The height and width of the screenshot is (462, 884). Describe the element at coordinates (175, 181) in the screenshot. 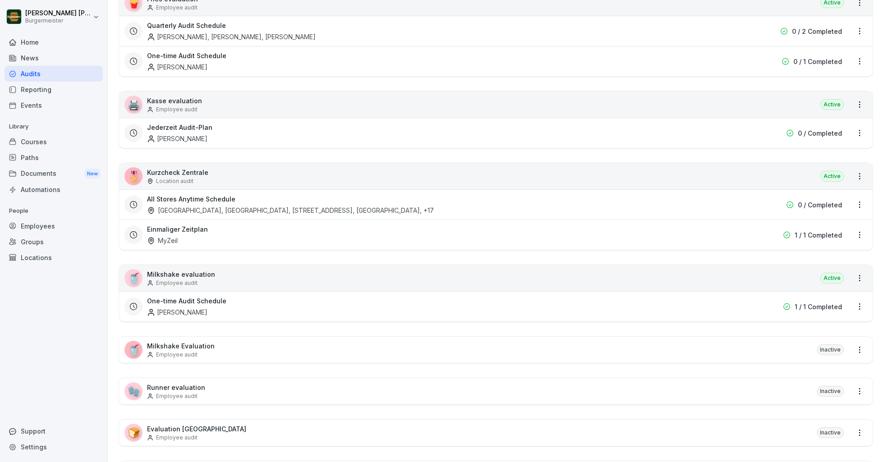

I see `p: Location audit` at that location.